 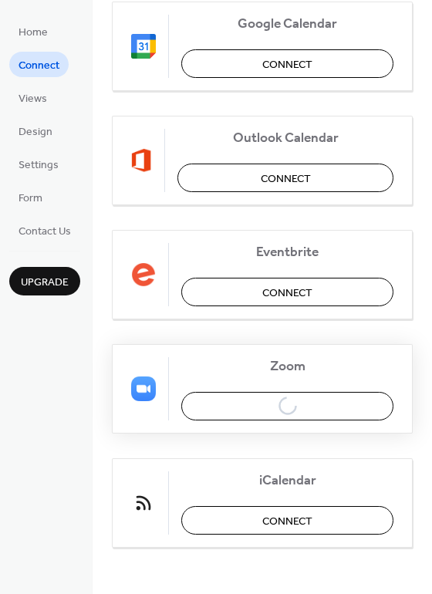 What do you see at coordinates (45, 282) in the screenshot?
I see `span: Upgrade` at bounding box center [45, 282].